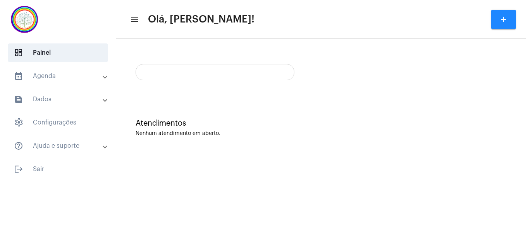 Image resolution: width=526 pixels, height=249 pixels. What do you see at coordinates (503, 19) in the screenshot?
I see `mat-icon: add` at bounding box center [503, 19].